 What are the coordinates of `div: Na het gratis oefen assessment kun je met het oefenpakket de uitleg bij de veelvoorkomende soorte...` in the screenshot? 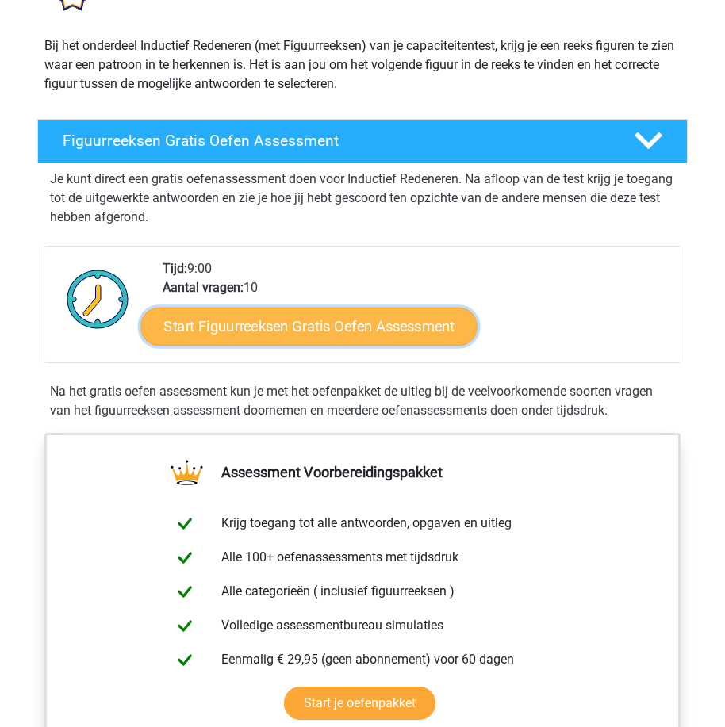 It's located at (362, 401).